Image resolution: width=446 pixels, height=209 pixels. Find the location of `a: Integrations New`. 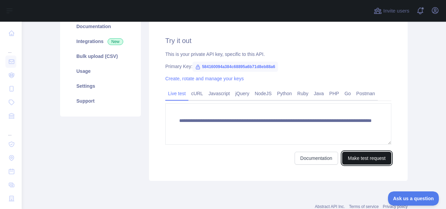

a: Integrations New is located at coordinates (100, 41).